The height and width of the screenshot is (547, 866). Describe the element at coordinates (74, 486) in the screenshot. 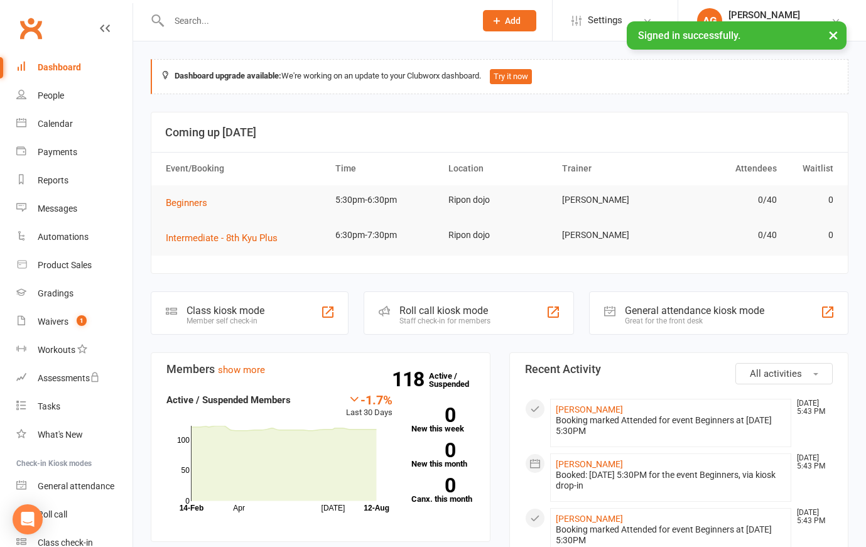

I see `a: General attendance kiosk mode` at that location.